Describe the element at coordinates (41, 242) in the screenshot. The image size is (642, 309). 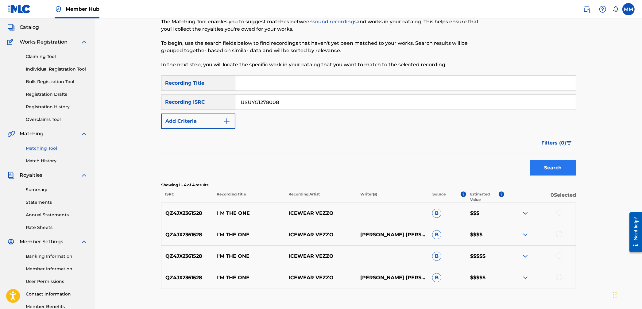
I see `span: Member Settings` at that location.